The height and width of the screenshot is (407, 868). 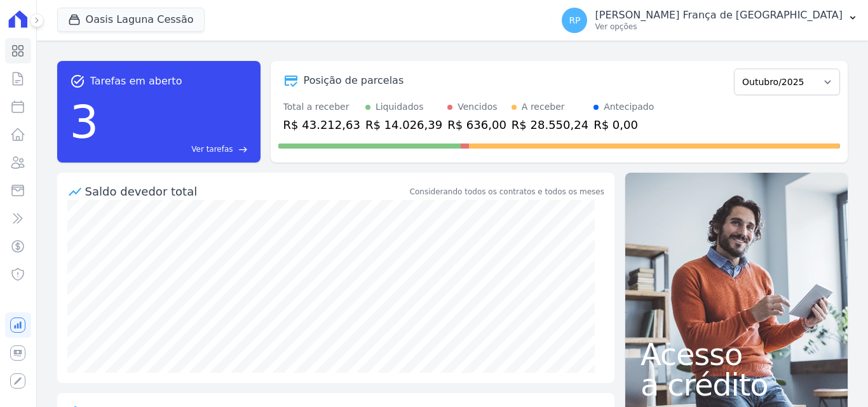 What do you see at coordinates (476, 124) in the screenshot?
I see `div: R$ 636,00` at bounding box center [476, 124].